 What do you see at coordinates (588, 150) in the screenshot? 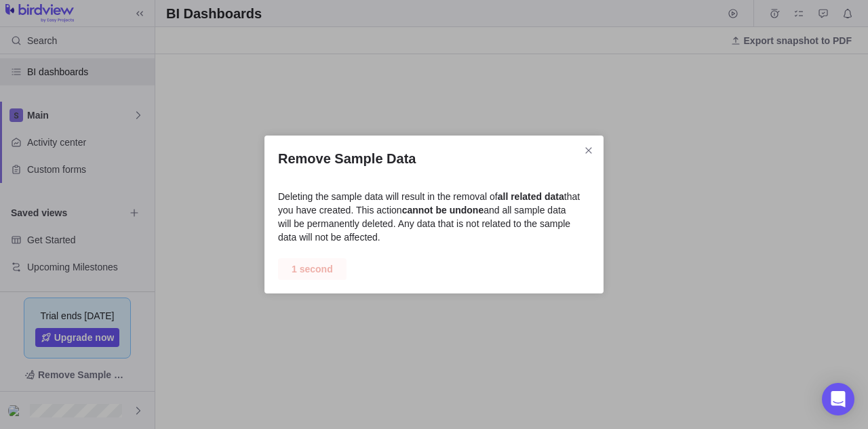
I see `span: Close` at bounding box center [588, 150].